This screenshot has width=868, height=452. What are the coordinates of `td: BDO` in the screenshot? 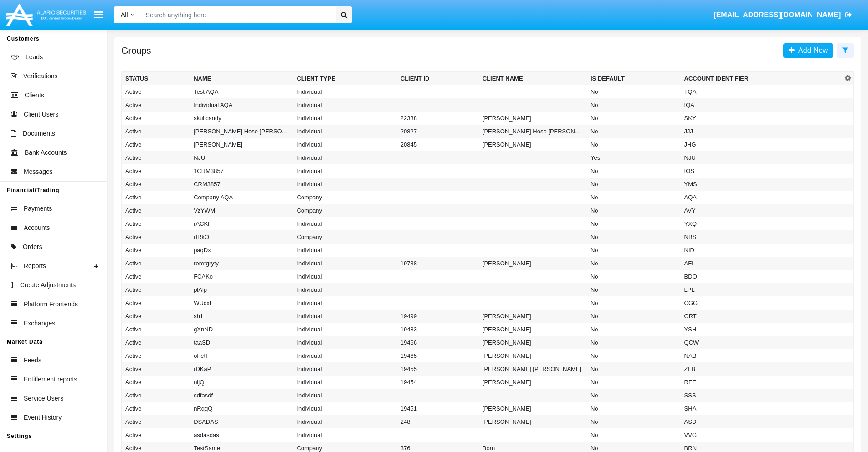 It's located at (762, 276).